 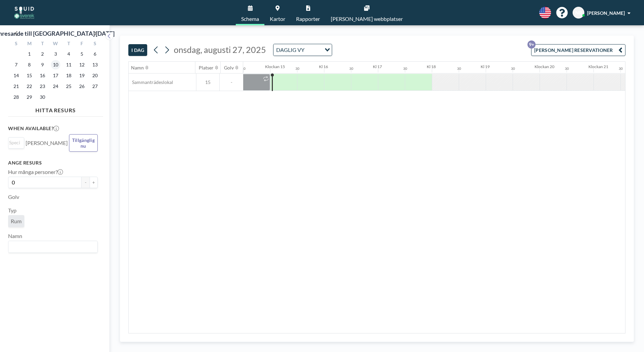 What do you see at coordinates (82, 44) in the screenshot?
I see `div: F` at bounding box center [82, 44].